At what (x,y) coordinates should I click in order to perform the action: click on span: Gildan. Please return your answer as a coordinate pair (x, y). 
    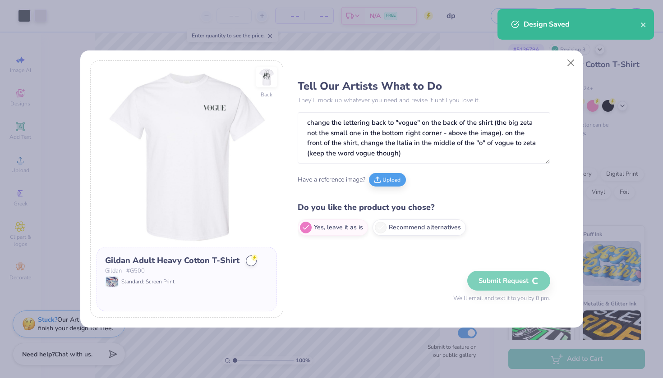
    Looking at the image, I should click on (113, 271).